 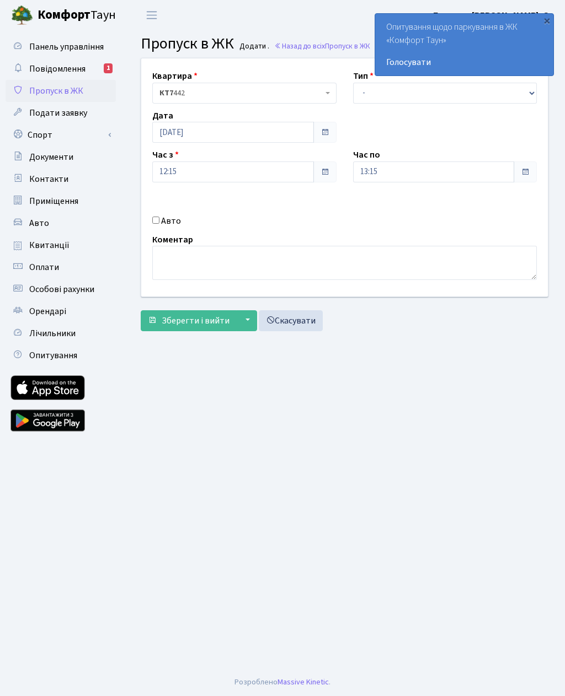 What do you see at coordinates (253, 46) in the screenshot?
I see `small: Додати .` at bounding box center [253, 46].